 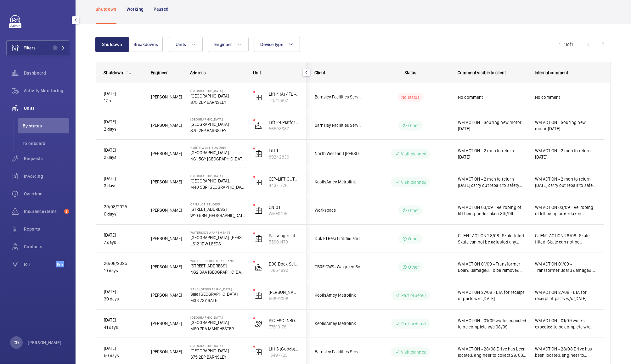 What do you see at coordinates (123, 327) in the screenshot?
I see `p: 41 days` at bounding box center [123, 327].